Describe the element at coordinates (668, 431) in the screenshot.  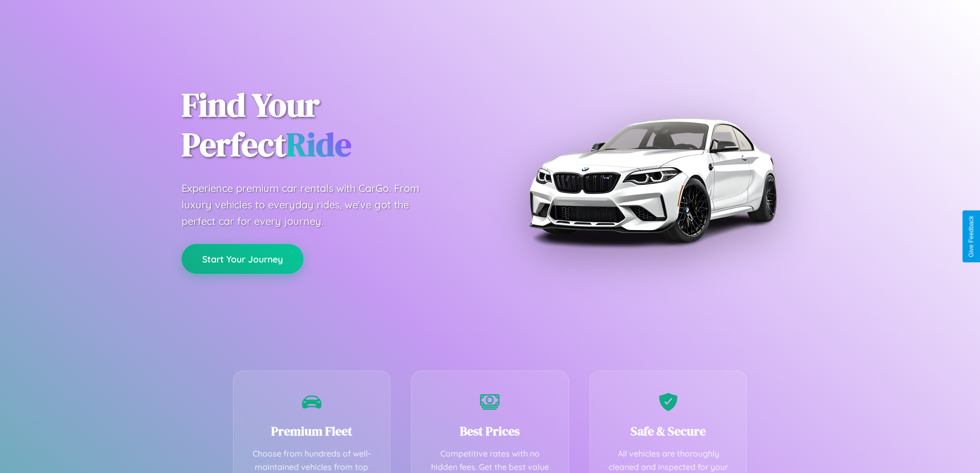
I see `h3: Safe & Secure` at that location.